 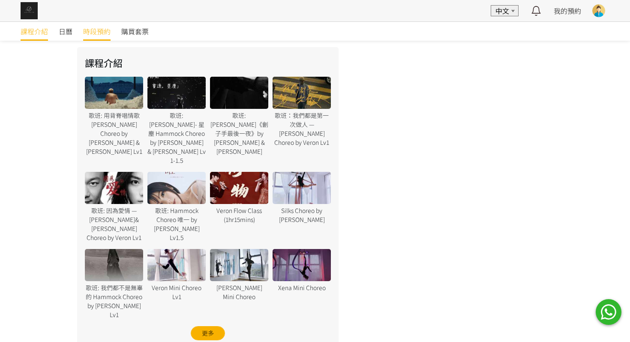 I want to click on img: img_61c0148bb0266, so click(x=29, y=11).